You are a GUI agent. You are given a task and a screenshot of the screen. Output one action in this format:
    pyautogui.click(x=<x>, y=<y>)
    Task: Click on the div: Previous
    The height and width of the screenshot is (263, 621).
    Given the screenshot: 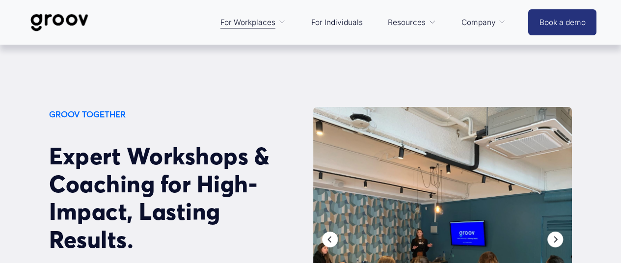 What is the action you would take?
    pyautogui.click(x=330, y=240)
    